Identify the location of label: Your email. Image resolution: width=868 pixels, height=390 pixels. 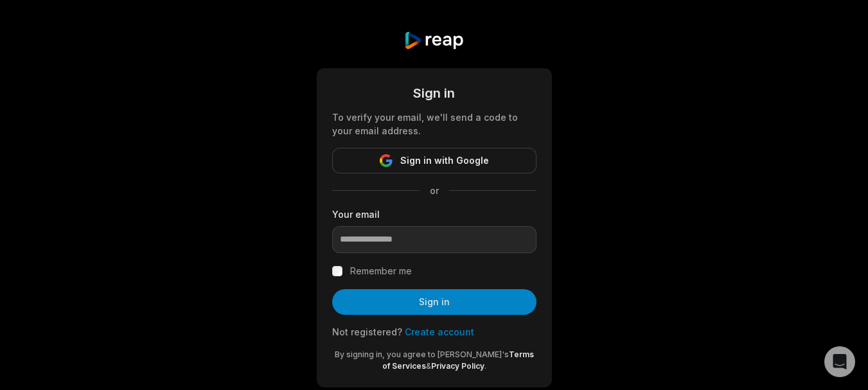
(434, 214).